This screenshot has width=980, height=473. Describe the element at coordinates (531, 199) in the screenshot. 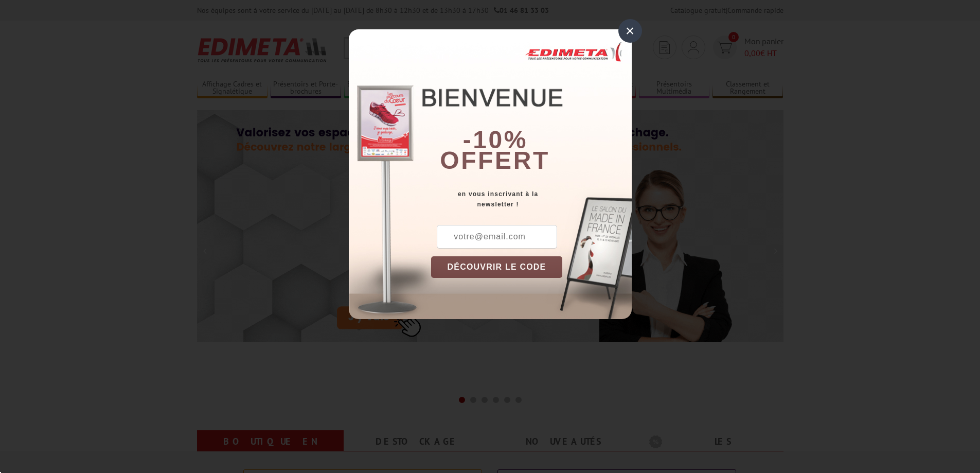

I see `div: en vous inscrivant à la newsletter !` at that location.